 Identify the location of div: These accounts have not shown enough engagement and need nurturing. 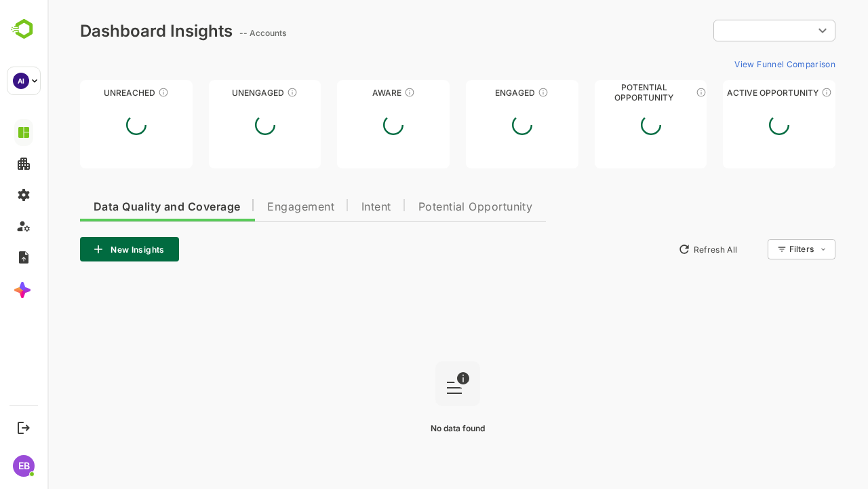
(245, 92).